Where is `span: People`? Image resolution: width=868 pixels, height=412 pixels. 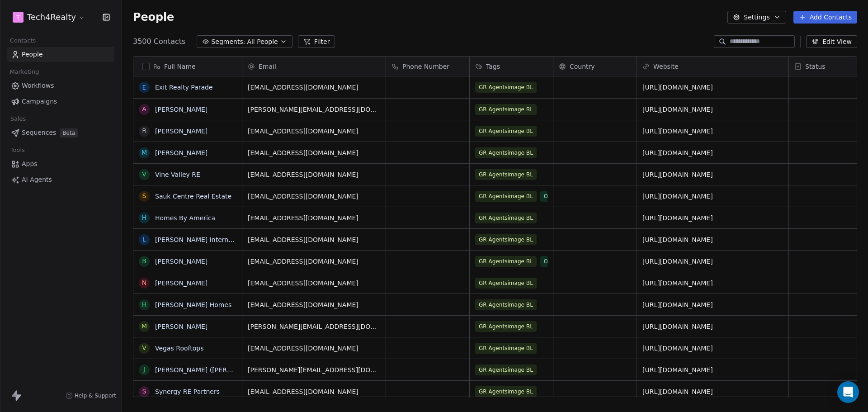 span: People is located at coordinates (153, 17).